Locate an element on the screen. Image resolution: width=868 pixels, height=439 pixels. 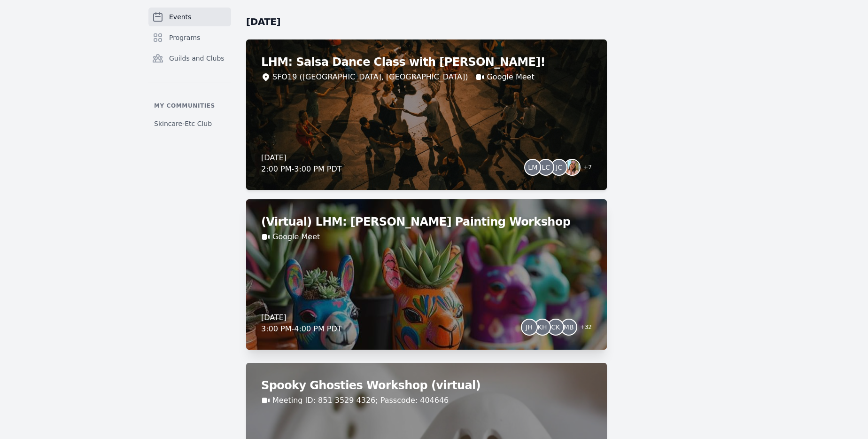
h2: Spooky Ghosties Workshop (virtual) is located at coordinates (427, 385).